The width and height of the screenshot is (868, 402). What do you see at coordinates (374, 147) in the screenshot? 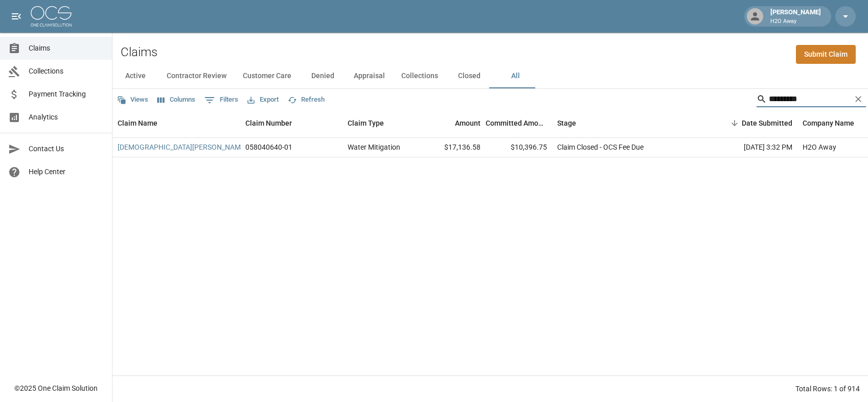
I see `div: Water Mitigation` at bounding box center [374, 147].